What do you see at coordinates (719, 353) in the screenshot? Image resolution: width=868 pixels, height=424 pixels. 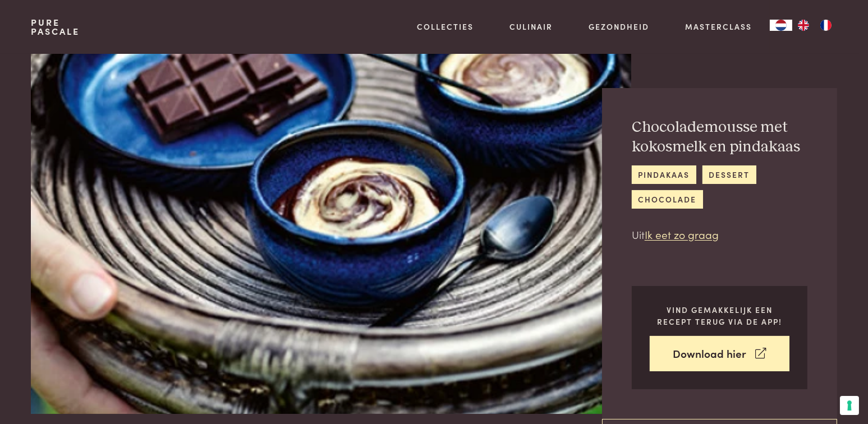 I see `a: Download hier` at bounding box center [719, 353].